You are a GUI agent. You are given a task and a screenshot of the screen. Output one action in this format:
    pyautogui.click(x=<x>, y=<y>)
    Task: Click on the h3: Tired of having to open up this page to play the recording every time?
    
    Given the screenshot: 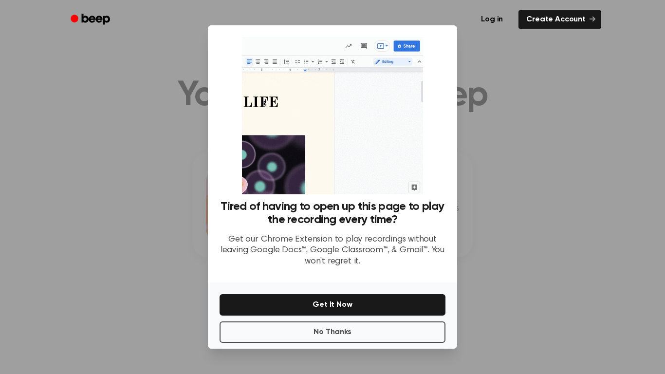 What is the action you would take?
    pyautogui.click(x=332, y=213)
    